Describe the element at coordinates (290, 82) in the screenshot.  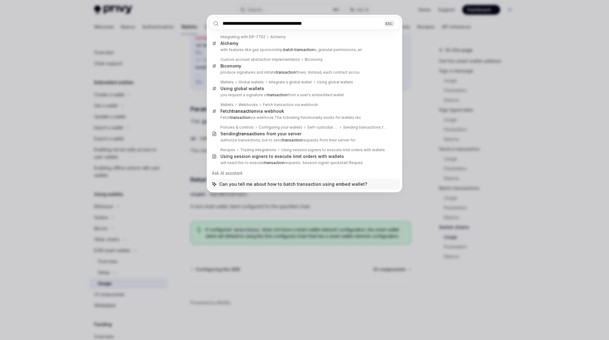
I see `div: Integrate a global wallet` at that location.